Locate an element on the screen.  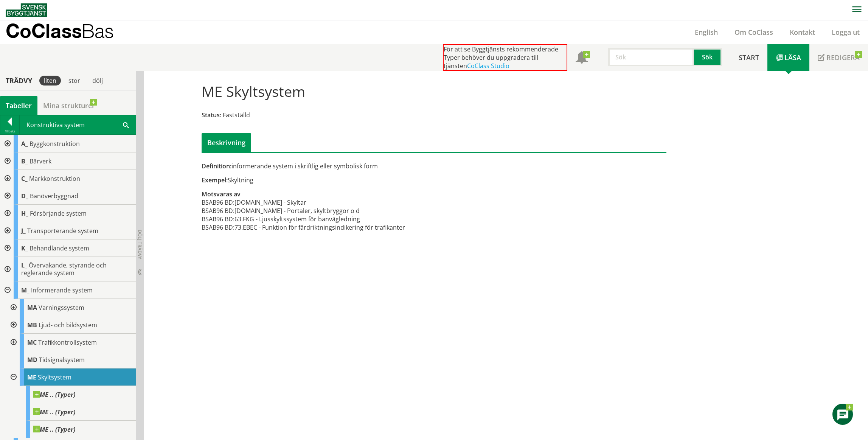
span: B_ is located at coordinates (24, 161).